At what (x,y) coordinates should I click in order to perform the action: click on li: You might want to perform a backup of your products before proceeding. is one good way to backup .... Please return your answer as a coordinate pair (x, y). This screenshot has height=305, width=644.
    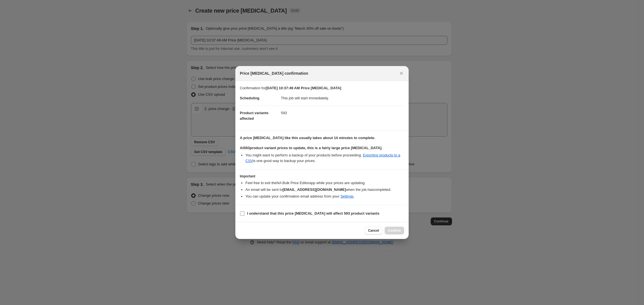
    Looking at the image, I should click on (325, 158).